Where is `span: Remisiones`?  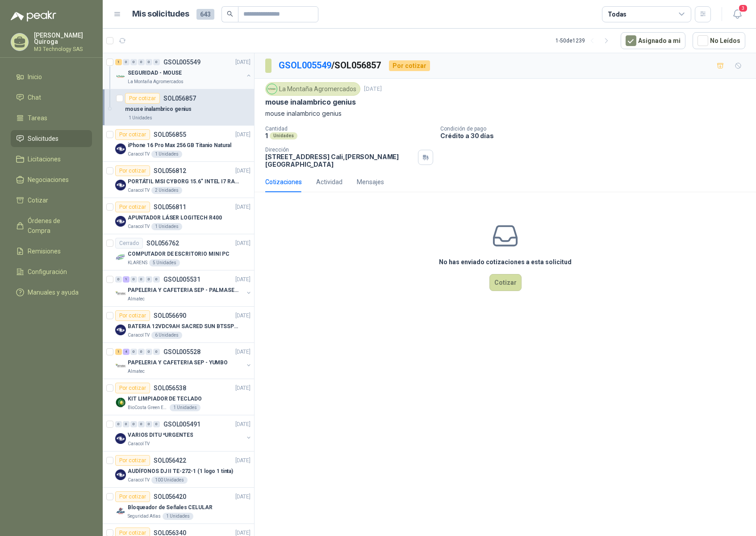 span: Remisiones is located at coordinates (45, 251).